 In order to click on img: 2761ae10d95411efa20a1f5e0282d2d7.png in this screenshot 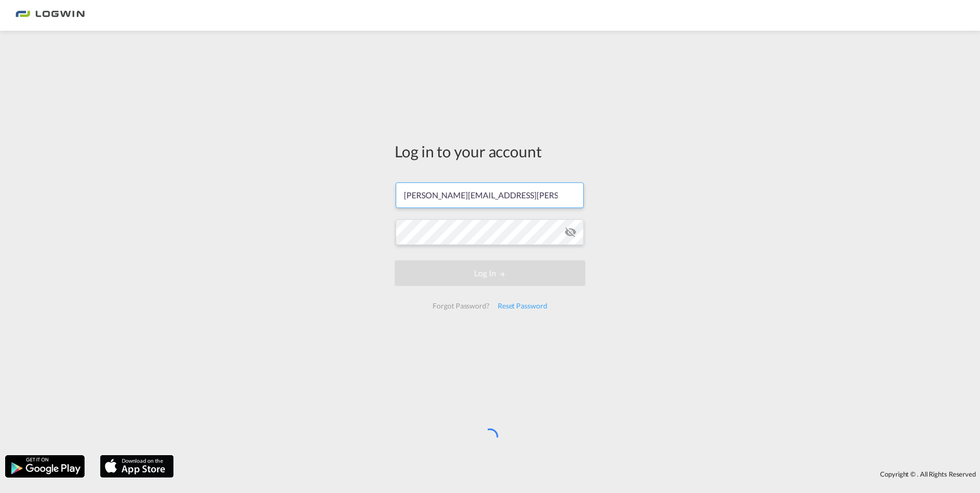, I will do `click(50, 15)`.